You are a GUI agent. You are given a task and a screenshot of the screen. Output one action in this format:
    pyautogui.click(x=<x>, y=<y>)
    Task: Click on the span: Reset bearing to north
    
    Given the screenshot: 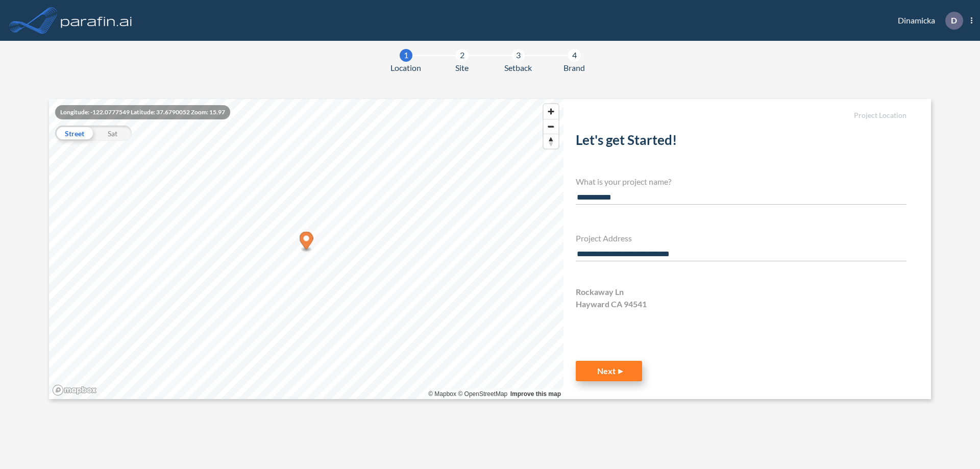 What is the action you would take?
    pyautogui.click(x=551, y=142)
    